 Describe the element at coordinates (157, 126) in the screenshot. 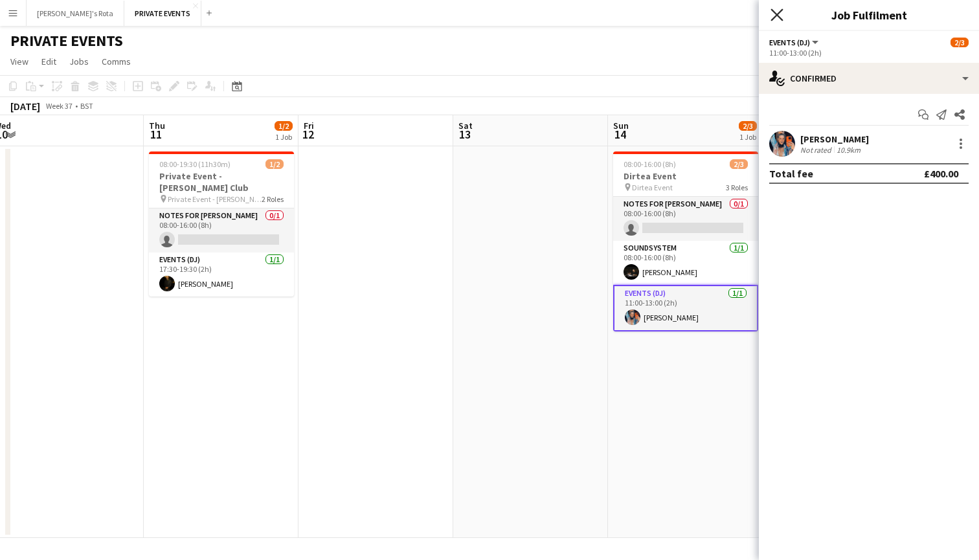

I see `span: Thu` at that location.